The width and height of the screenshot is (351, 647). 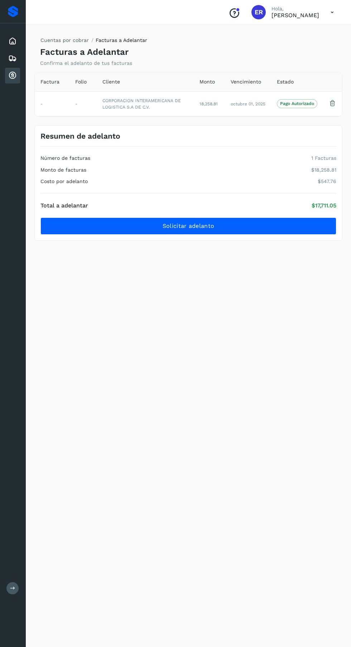 I want to click on a: Cuentas por cobrar, so click(x=64, y=40).